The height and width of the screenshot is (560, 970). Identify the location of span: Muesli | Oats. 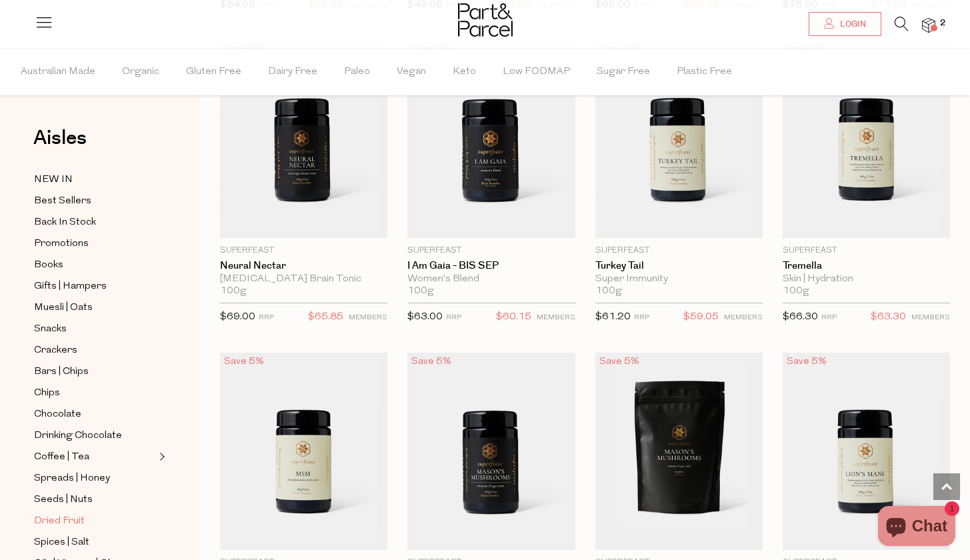
(64, 308).